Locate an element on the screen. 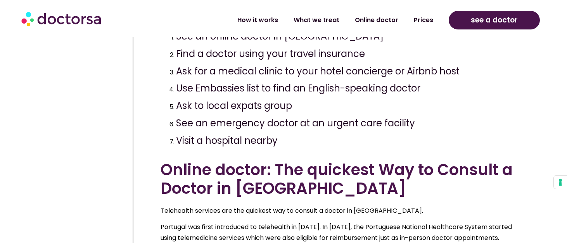 The image size is (567, 243). nav: Menu is located at coordinates (296, 20).